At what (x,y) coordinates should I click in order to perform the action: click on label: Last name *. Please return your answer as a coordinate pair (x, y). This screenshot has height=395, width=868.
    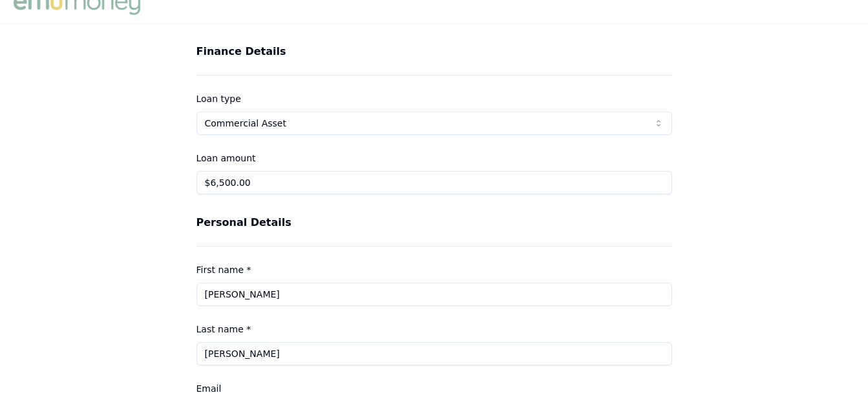
    Looking at the image, I should click on (223, 330).